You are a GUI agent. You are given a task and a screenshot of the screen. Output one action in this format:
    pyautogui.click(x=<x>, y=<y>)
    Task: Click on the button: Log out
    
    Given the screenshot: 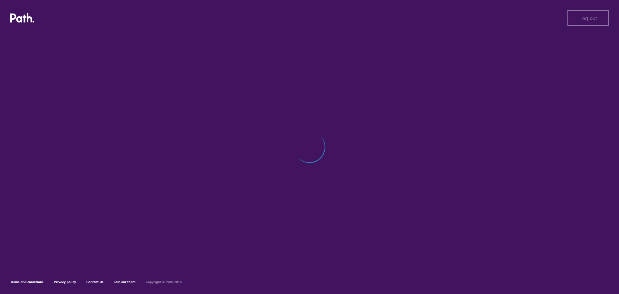 What is the action you would take?
    pyautogui.click(x=588, y=18)
    